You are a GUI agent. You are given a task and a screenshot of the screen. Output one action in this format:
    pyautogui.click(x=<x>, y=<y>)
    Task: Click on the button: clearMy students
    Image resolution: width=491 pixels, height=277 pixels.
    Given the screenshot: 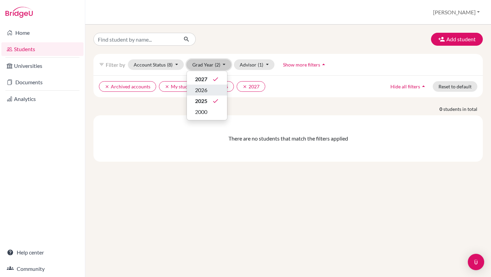 What is the action you would take?
    pyautogui.click(x=181, y=86)
    